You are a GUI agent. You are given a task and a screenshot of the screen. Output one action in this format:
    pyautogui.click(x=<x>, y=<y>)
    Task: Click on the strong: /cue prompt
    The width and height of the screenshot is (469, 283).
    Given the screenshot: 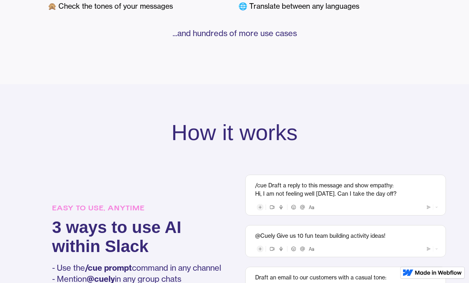 What is the action you would take?
    pyautogui.click(x=108, y=268)
    